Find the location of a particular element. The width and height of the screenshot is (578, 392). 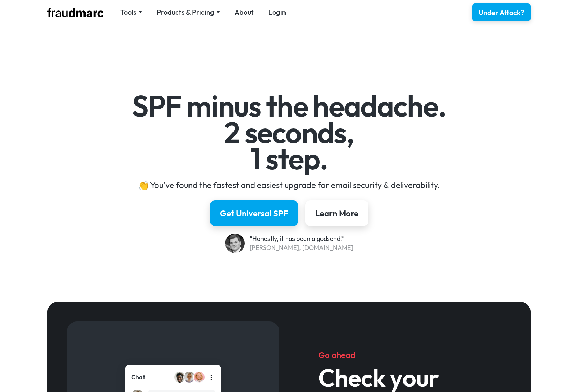

a: Learn More is located at coordinates (337, 214).